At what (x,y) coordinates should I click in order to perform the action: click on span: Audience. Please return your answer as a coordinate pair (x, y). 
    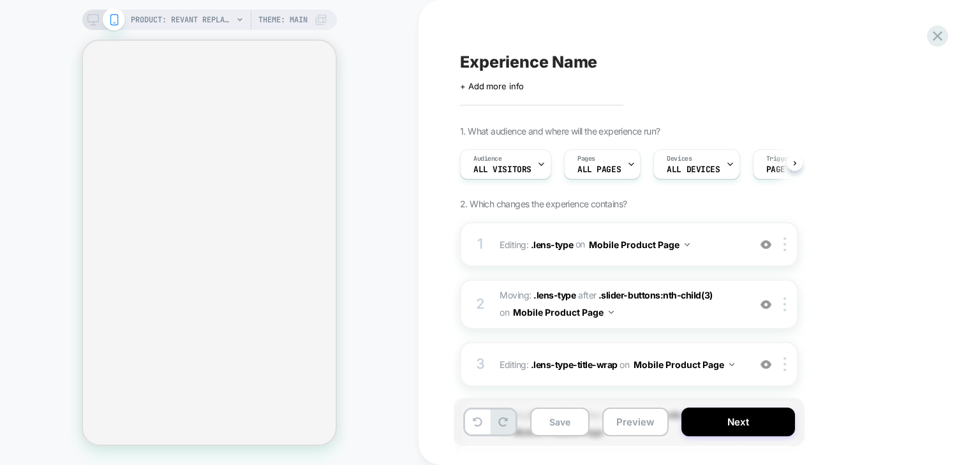
    Looking at the image, I should click on (488, 159).